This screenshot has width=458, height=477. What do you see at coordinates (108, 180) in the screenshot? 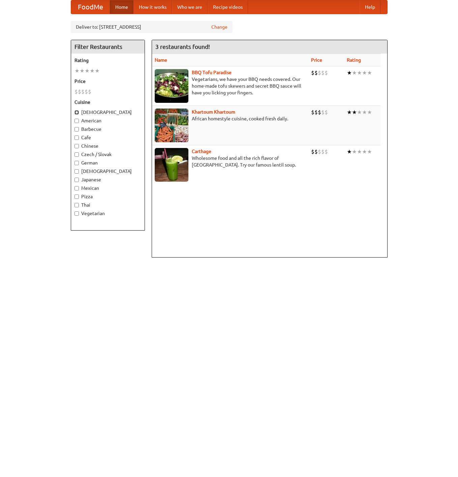
I see `label: Japanese` at bounding box center [108, 180].